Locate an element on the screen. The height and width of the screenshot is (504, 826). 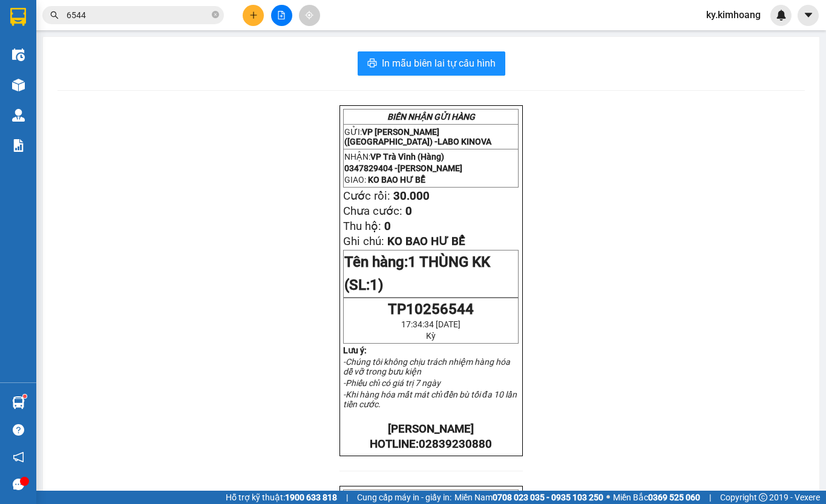
span: printer is located at coordinates (372, 64).